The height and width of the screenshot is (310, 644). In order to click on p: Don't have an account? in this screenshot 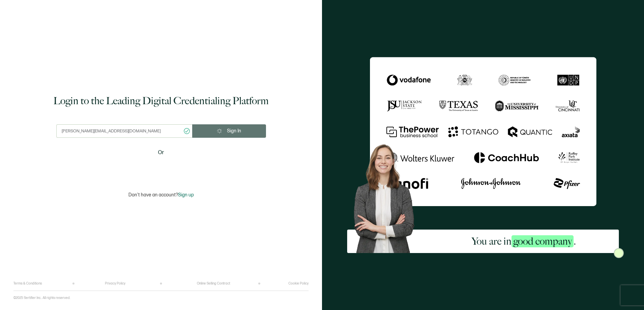, I will do `click(161, 195)`.